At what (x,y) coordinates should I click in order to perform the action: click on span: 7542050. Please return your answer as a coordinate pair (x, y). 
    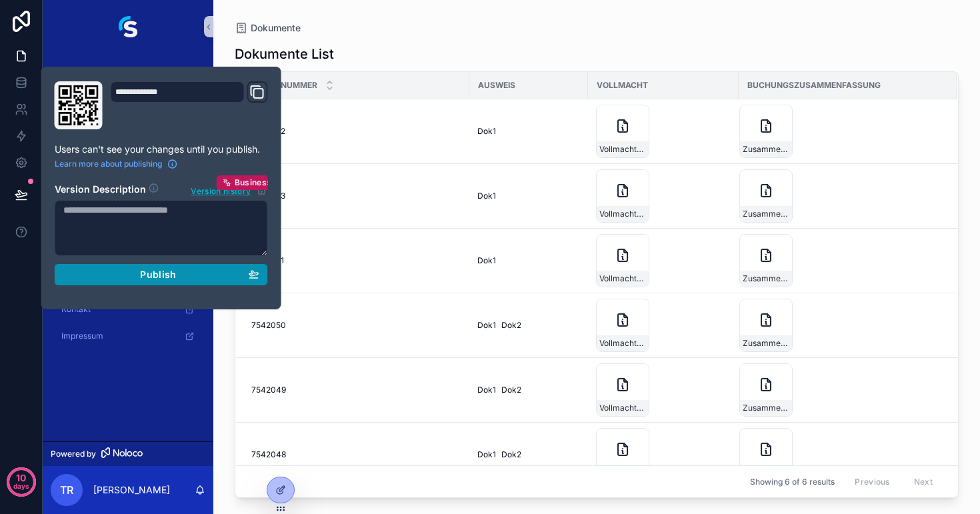
    Looking at the image, I should click on (268, 325).